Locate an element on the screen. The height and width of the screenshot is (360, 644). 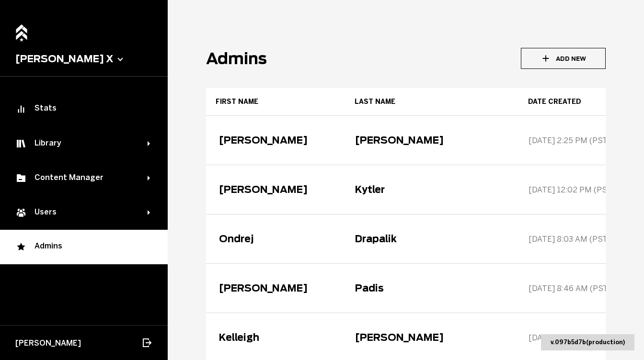
div: Stats is located at coordinates (83, 109).